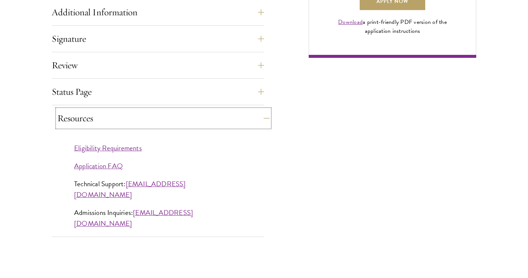  What do you see at coordinates (98, 165) in the screenshot?
I see `a: Application FAQ` at bounding box center [98, 165].